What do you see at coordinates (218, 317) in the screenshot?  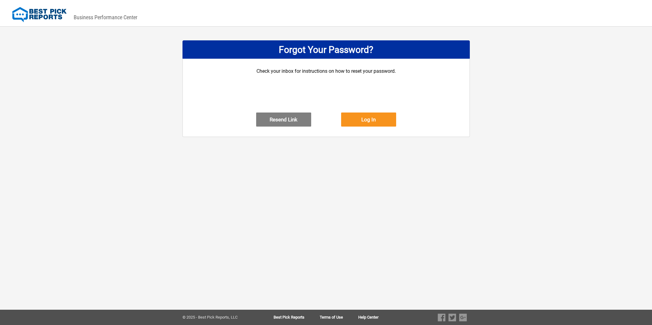 I see `div: © 2025 - Best Pick Reports, LLC` at bounding box center [218, 317].